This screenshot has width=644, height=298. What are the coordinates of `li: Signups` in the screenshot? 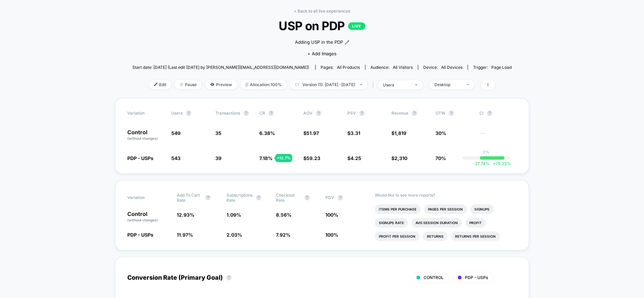 It's located at (482, 209).